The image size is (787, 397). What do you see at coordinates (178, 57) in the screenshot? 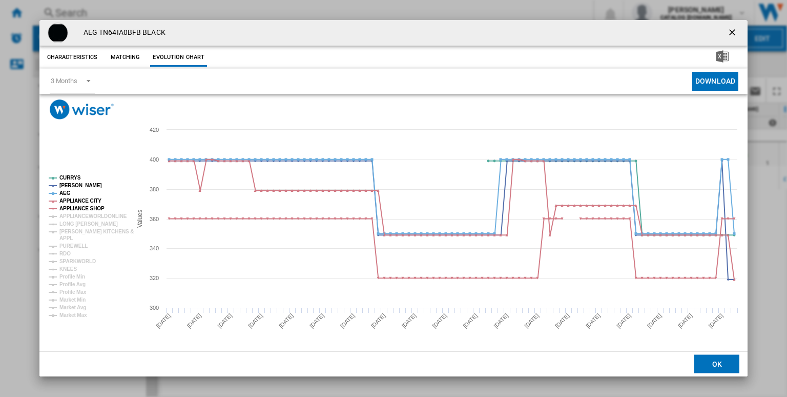
I see `button: Evolution chart` at bounding box center [178, 57].